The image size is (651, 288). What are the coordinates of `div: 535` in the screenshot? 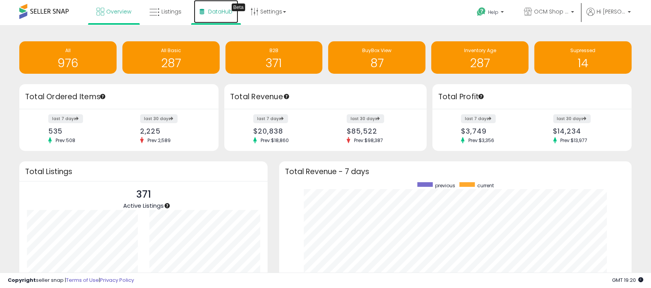 It's located at (81, 131).